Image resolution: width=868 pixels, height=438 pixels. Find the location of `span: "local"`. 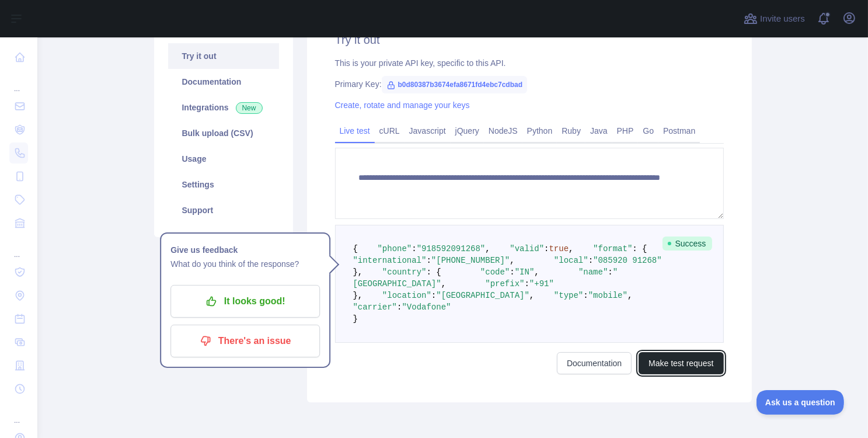

span: "local" is located at coordinates (571, 261).